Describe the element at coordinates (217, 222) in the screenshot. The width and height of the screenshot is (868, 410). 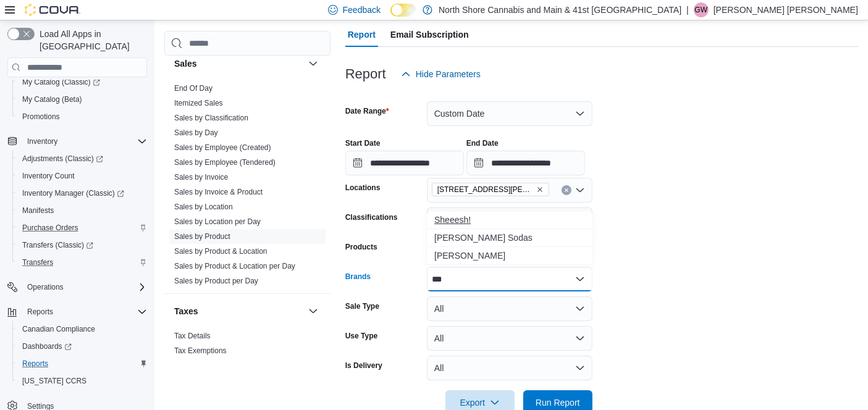
I see `span: Sales by Location per Day` at that location.